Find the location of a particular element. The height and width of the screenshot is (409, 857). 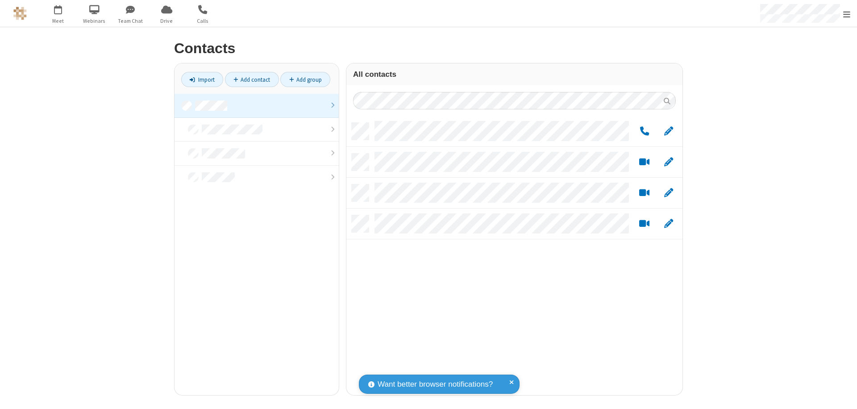

h3: All contacts is located at coordinates (514, 74).